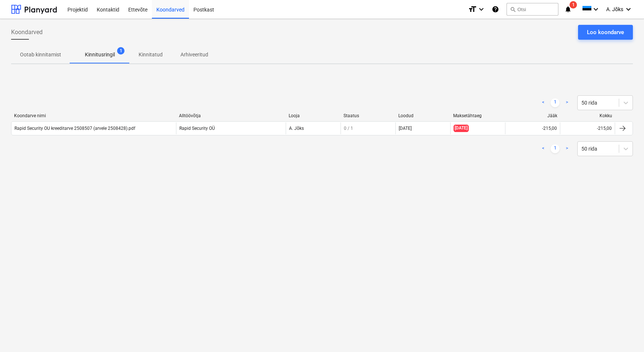 The height and width of the screenshot is (352, 644). What do you see at coordinates (423, 116) in the screenshot?
I see `div: Loodud` at bounding box center [423, 116].